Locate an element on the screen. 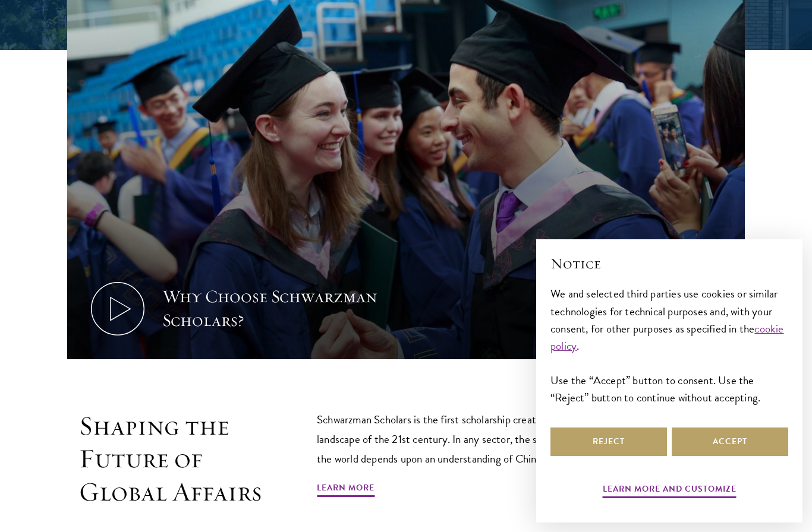  div: Why Choose Schwarzman Scholars? is located at coordinates (272, 309).